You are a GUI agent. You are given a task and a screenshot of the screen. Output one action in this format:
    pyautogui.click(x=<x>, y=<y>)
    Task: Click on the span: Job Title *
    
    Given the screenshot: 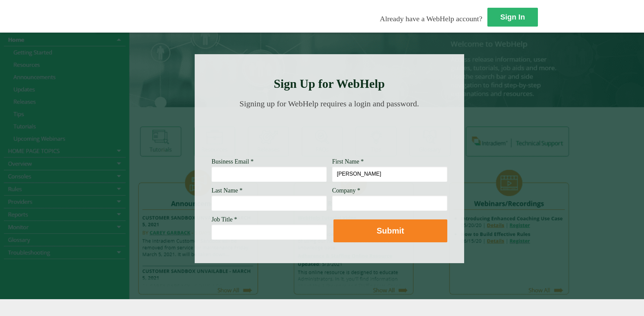 What is the action you would take?
    pyautogui.click(x=225, y=220)
    